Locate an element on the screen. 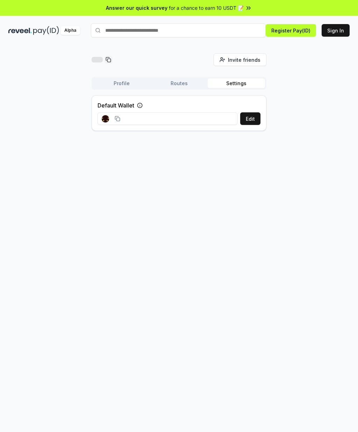 The image size is (358, 432). button: Register Pay(ID) is located at coordinates (291, 30).